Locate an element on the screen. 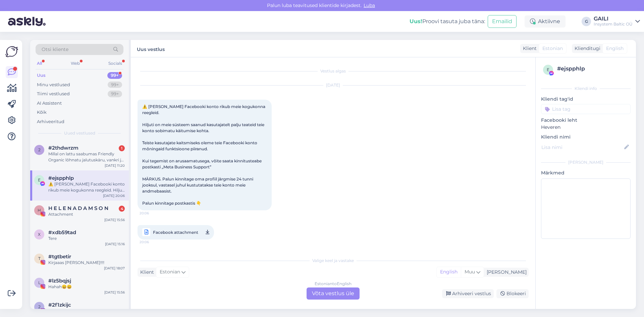 Image resolution: width=644 pixels, height=317 pixels. div: GAILI is located at coordinates (613, 19).